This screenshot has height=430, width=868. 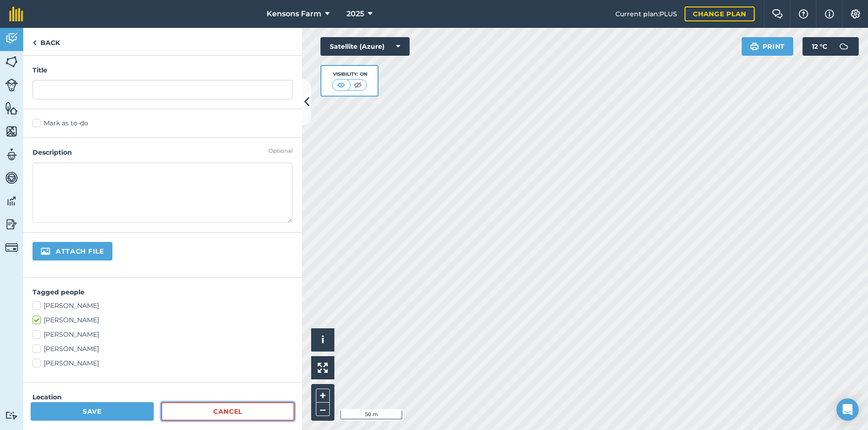 What do you see at coordinates (46, 41) in the screenshot?
I see `a: Back` at bounding box center [46, 41].